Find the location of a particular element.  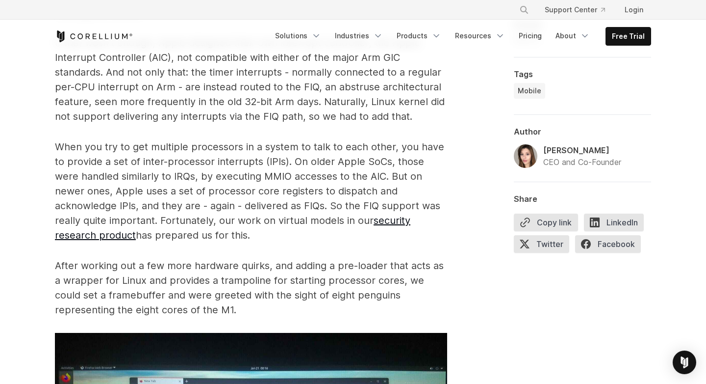

a: Industries is located at coordinates (359, 36).